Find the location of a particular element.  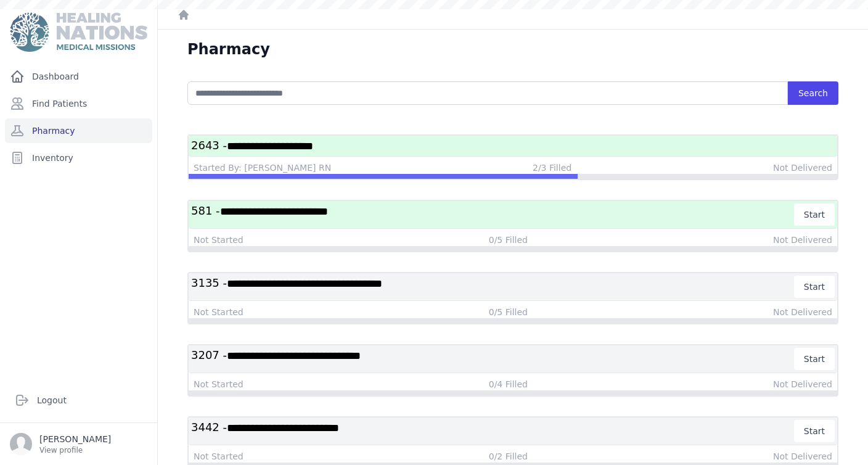

div: 2/3 Filled is located at coordinates (552, 167).